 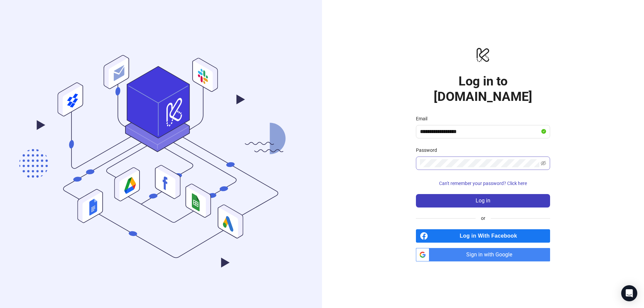 I want to click on label: Password, so click(x=429, y=150).